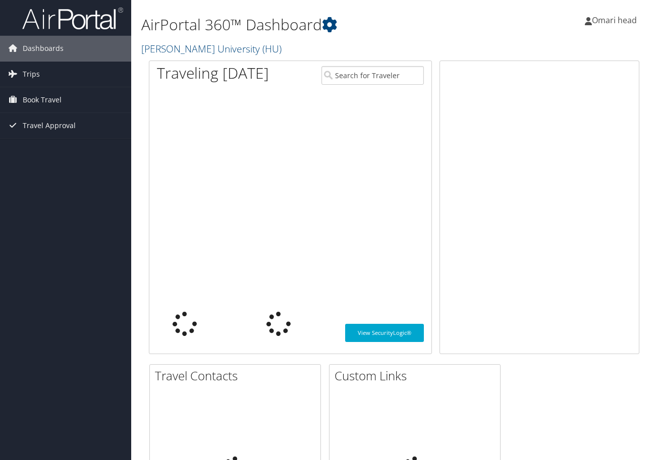 The width and height of the screenshot is (657, 460). What do you see at coordinates (417, 376) in the screenshot?
I see `h2: Custom Links` at bounding box center [417, 376].